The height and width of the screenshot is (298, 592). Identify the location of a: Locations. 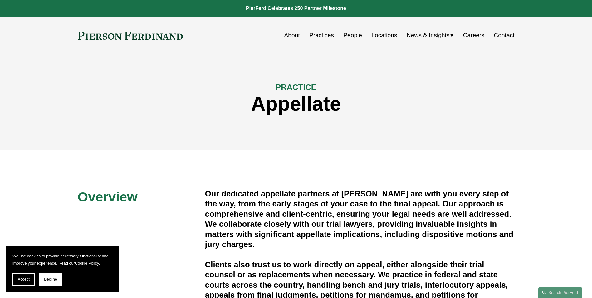
(384, 35).